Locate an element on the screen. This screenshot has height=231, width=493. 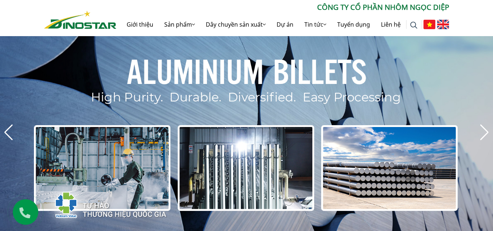
p: CÔNG TY CỔ PHẦN NHÔM NGỌC DIỆP is located at coordinates (283, 7).